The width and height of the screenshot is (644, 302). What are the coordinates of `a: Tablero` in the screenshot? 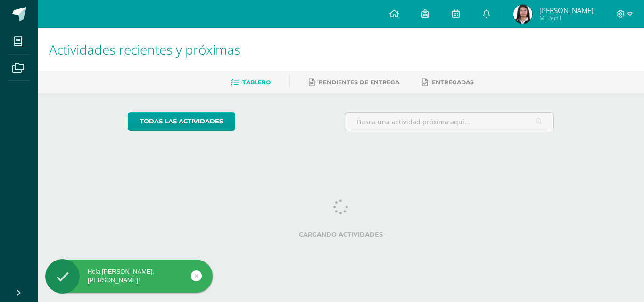 It's located at (250, 82).